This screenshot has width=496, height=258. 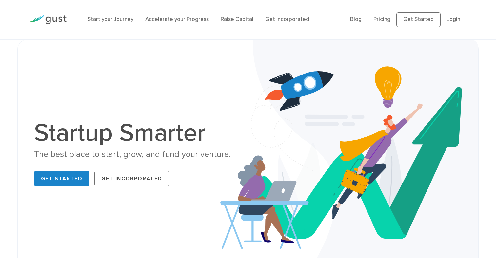 What do you see at coordinates (139, 133) in the screenshot?
I see `h1: Startup Smarter` at bounding box center [139, 133].